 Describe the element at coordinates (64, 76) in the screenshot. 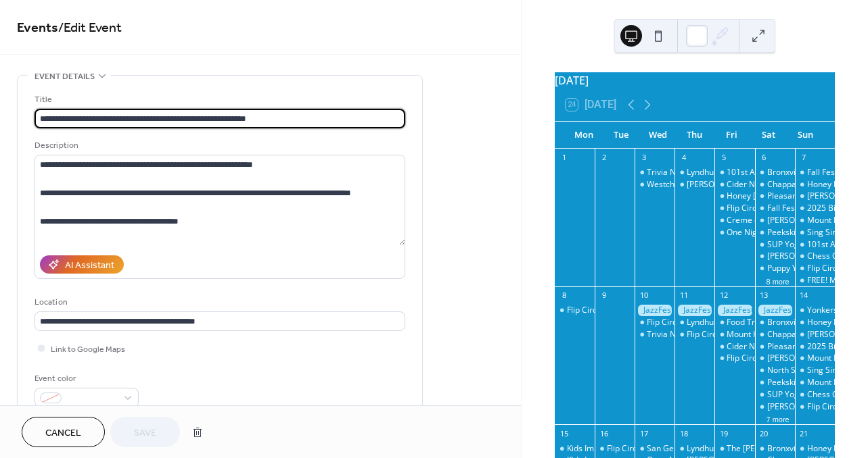

I see `span: Event details` at that location.